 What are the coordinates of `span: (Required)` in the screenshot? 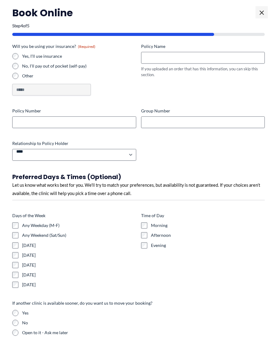 It's located at (87, 46).